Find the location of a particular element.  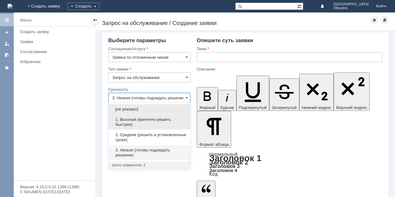

button: Жирный is located at coordinates (207, 99).